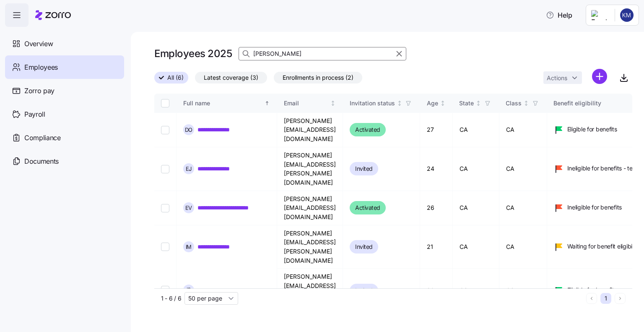 The image size is (644, 332). I want to click on a: Documents, so click(64, 161).